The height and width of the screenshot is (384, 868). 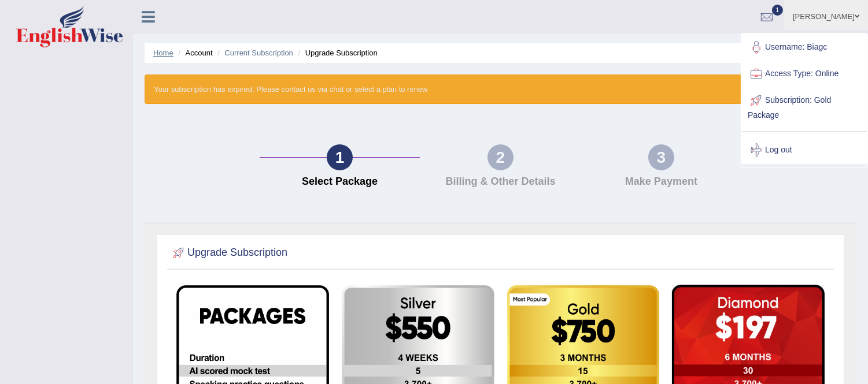 What do you see at coordinates (259, 52) in the screenshot?
I see `a: Current Subscription` at bounding box center [259, 52].